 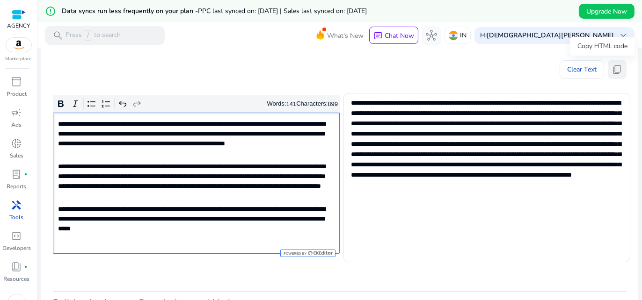 I want to click on span: chat, so click(x=378, y=36).